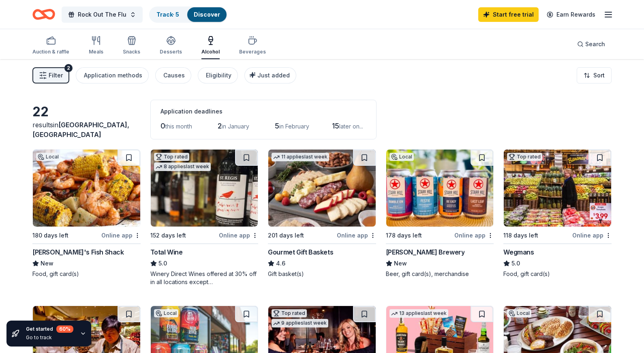 The width and height of the screenshot is (644, 353). I want to click on span: later on..., so click(351, 126).